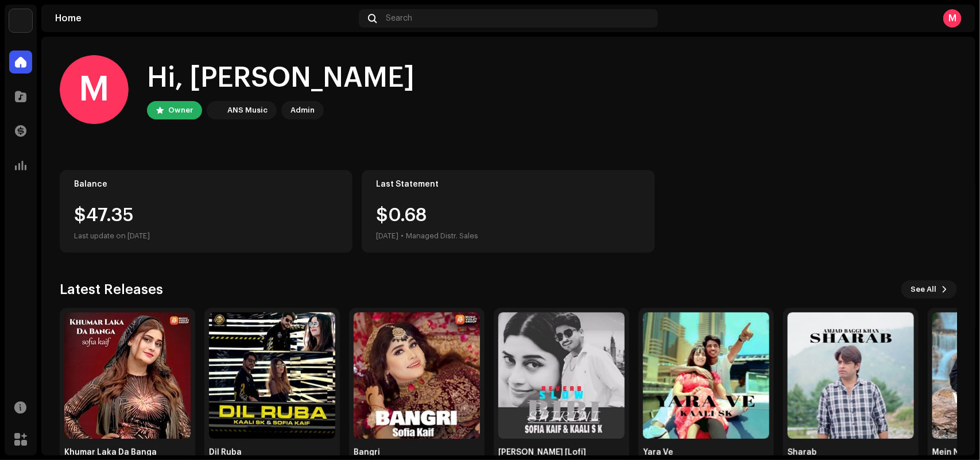 This screenshot has width=980, height=460. Describe the element at coordinates (706, 376) in the screenshot. I see `img: c2c82d41-128f-423a-a4ee-f47a64ac60d7` at that location.